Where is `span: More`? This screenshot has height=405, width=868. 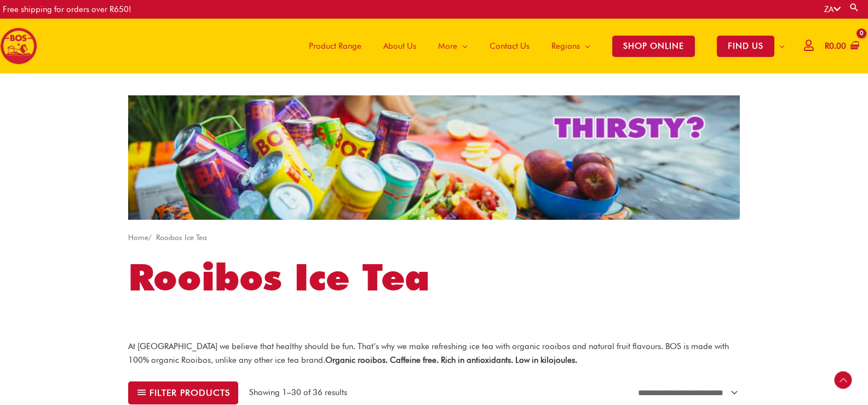
span: More is located at coordinates (448, 46).